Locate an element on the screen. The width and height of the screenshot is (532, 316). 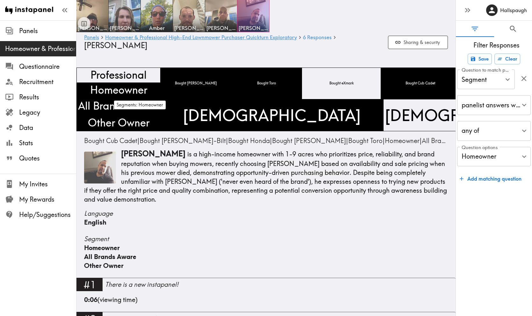
span: Legacy is located at coordinates (47, 112).